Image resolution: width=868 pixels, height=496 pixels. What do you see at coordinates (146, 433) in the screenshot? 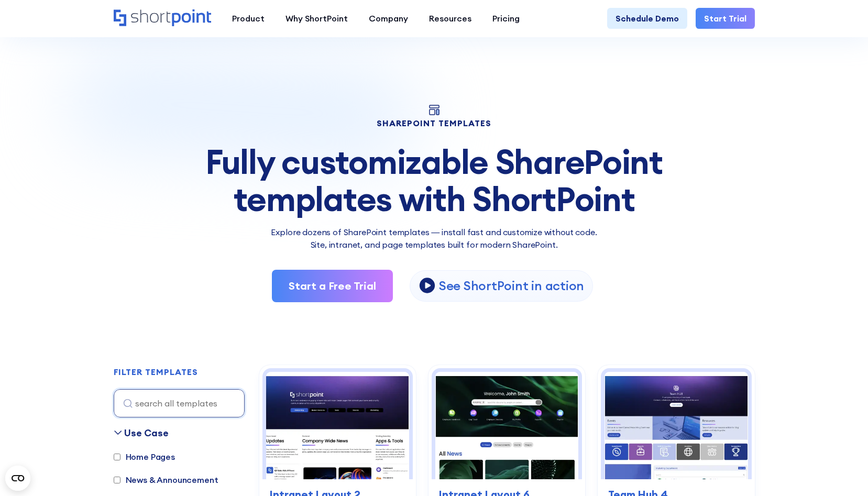
I see `div: Use Case` at bounding box center [146, 433].